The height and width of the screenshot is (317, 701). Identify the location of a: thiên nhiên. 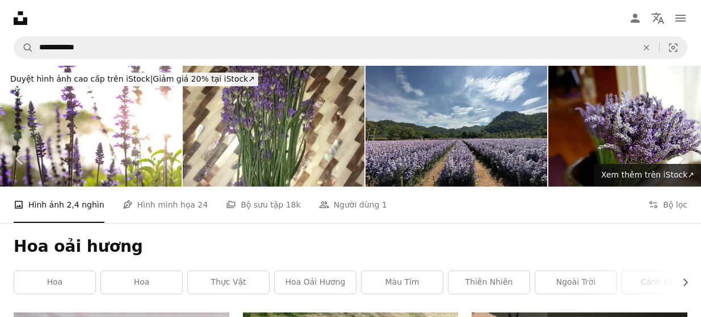
(489, 283).